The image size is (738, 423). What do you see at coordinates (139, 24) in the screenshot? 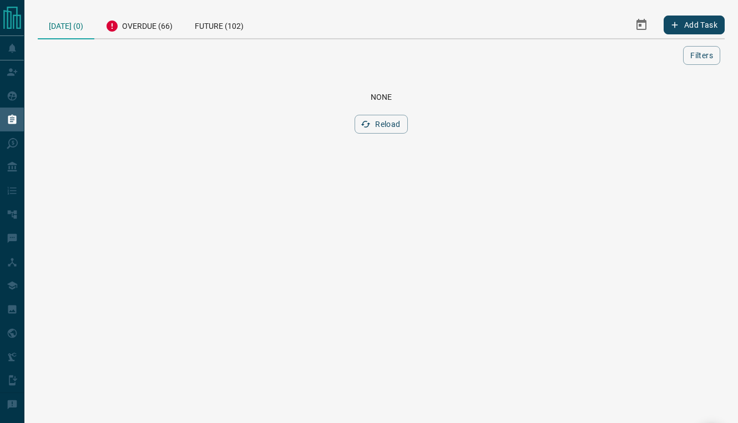
I see `div: Overdue (66)` at bounding box center [139, 24].